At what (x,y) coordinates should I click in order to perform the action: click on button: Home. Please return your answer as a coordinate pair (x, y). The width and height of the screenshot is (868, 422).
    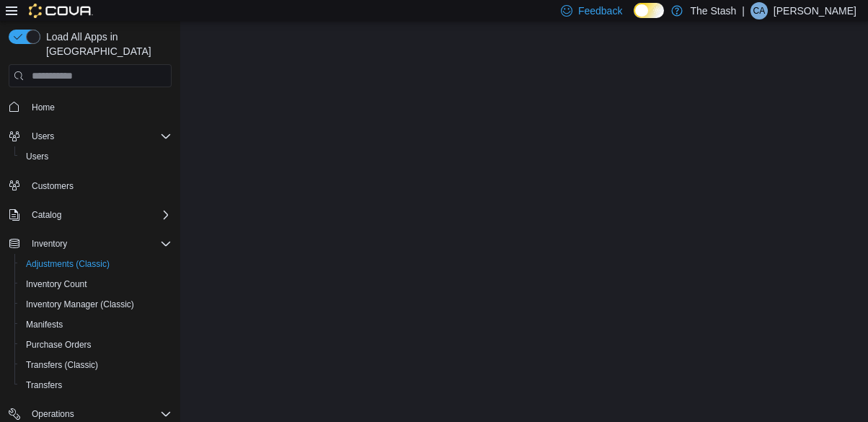
    Looking at the image, I should click on (90, 106).